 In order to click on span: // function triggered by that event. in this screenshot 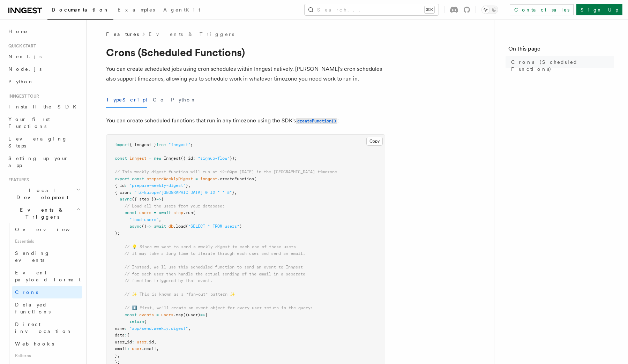, I will do `click(168, 281)`.